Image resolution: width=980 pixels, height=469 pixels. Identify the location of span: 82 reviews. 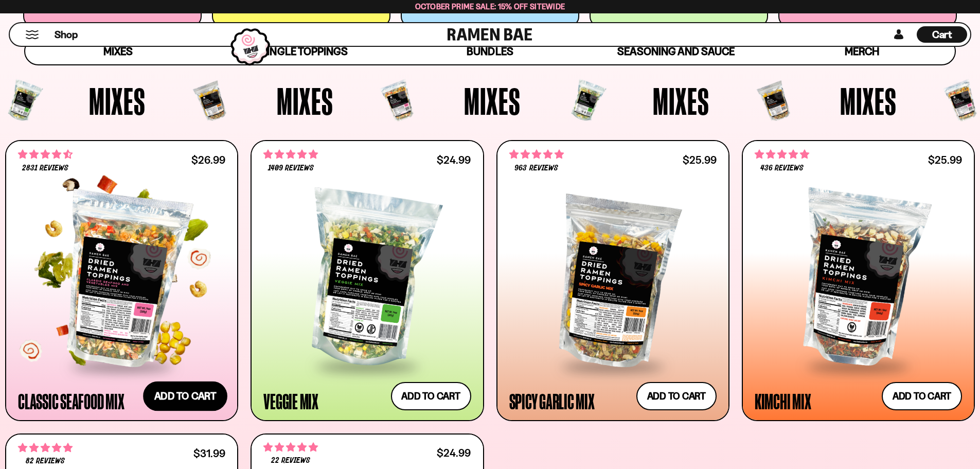
(46, 461).